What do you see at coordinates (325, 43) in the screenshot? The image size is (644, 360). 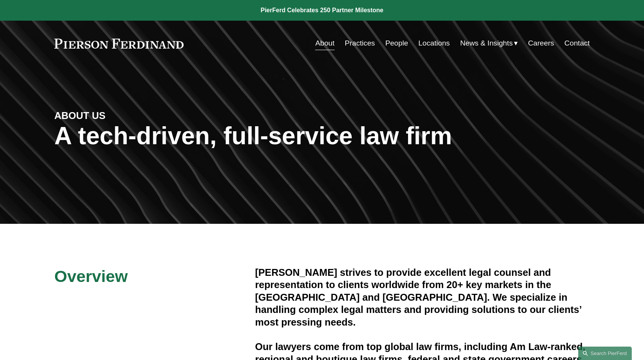 I see `a: About` at bounding box center [325, 43].